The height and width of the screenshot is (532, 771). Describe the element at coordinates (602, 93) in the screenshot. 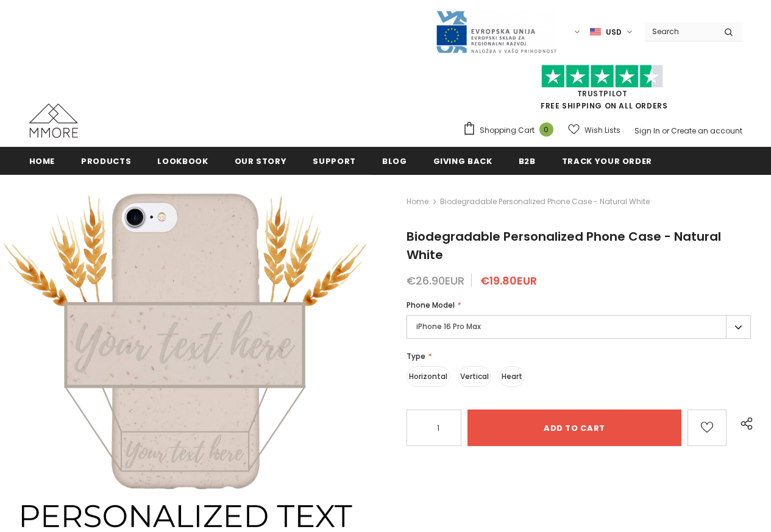

I see `a: Trustpilot` at that location.